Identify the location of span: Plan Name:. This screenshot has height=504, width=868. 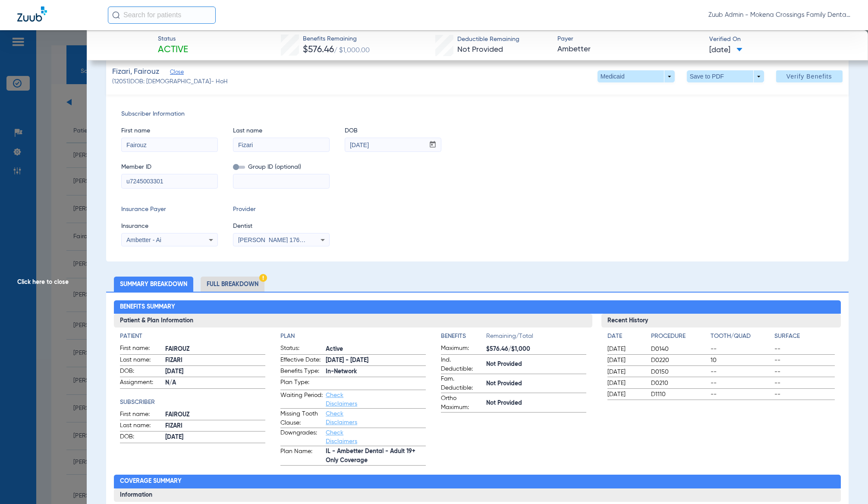
(302, 457).